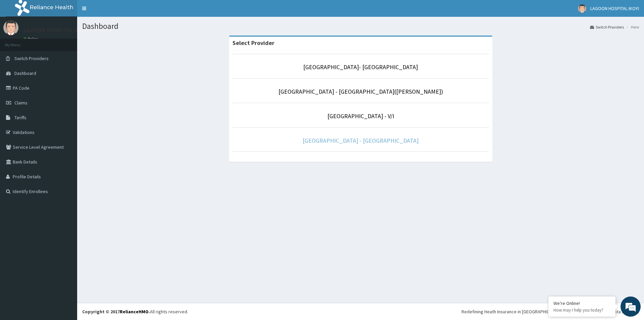 Image resolution: width=644 pixels, height=320 pixels. I want to click on p: LAGOON HOSPITAL IKOYI, so click(56, 30).